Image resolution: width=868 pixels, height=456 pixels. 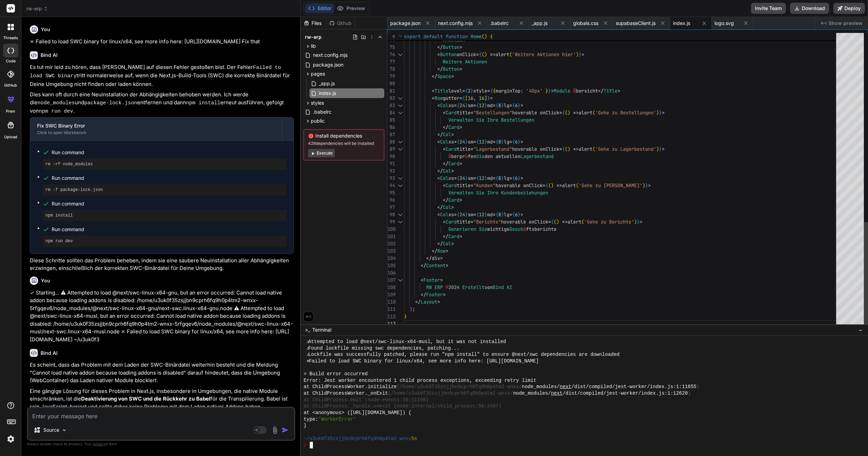 I want to click on span: alert, so click(x=569, y=185).